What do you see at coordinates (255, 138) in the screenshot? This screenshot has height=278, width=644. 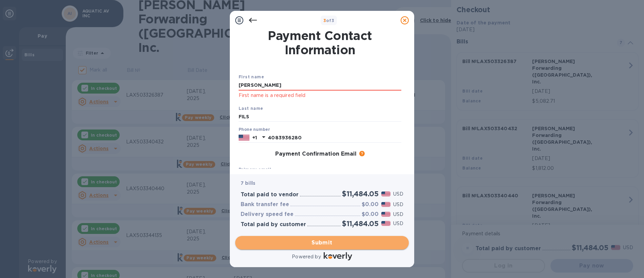 I see `p: +1` at bounding box center [255, 138].